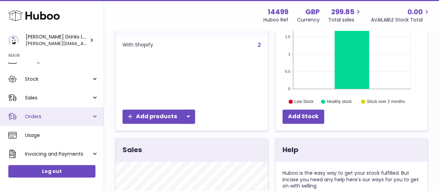 This screenshot has width=439, height=191. What do you see at coordinates (58, 79) in the screenshot?
I see `span: Stock` at bounding box center [58, 79].